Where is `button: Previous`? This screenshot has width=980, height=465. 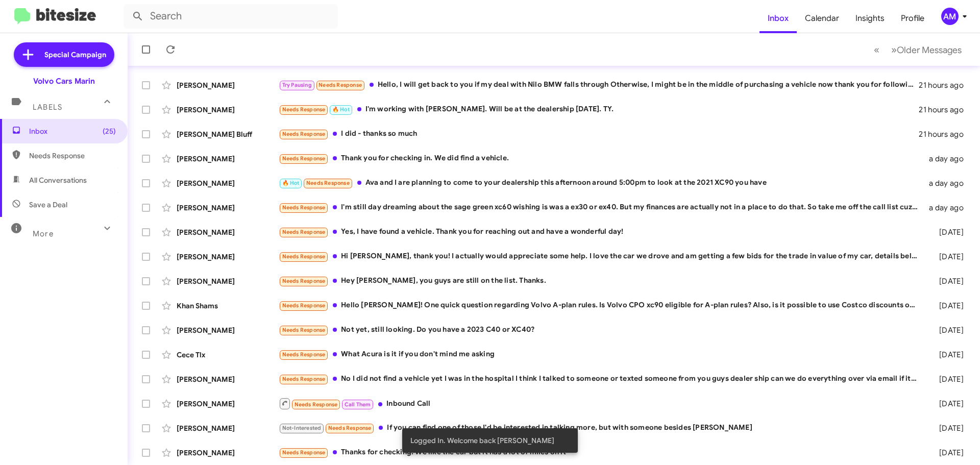
button: Previous is located at coordinates (876, 49).